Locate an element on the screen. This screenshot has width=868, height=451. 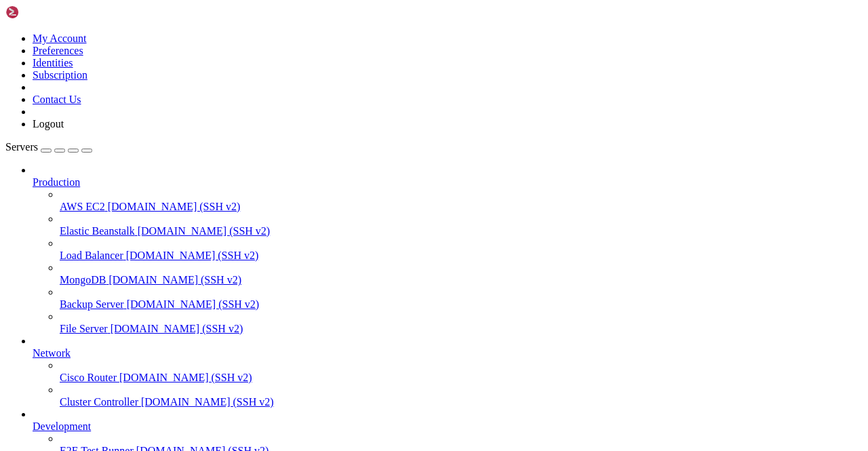
span: Cluster Controller is located at coordinates (99, 401).